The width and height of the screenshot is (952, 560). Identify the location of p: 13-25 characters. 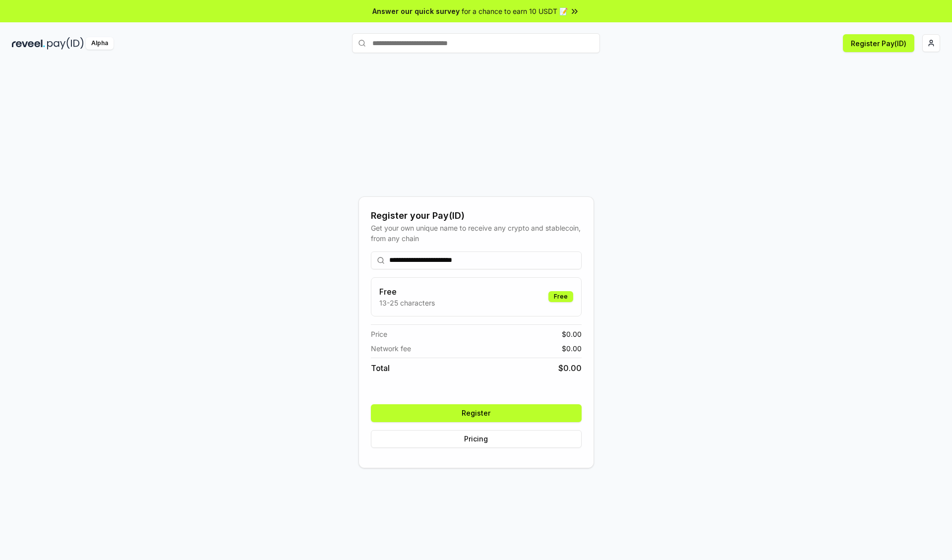
(407, 303).